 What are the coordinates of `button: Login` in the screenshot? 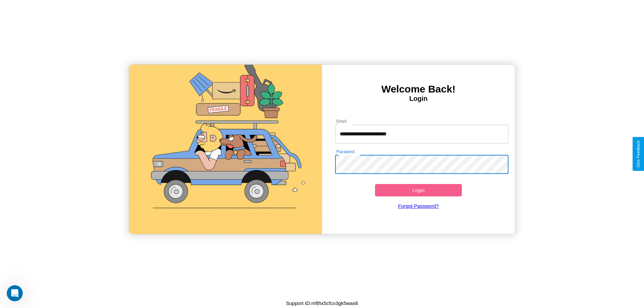 It's located at (418, 190).